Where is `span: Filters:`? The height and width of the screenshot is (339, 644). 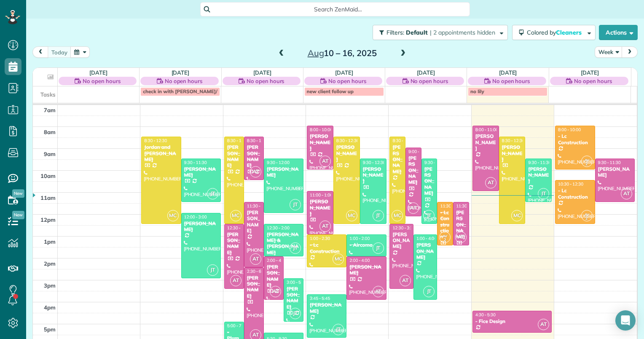
span: Filters: is located at coordinates (395, 32).